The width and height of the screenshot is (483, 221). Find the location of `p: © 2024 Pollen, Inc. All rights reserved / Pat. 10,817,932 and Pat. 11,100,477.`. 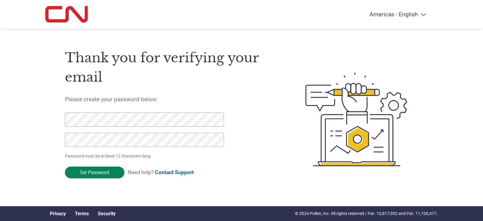

p: © 2024 Pollen, Inc. All rights reserved / Pat. 10,817,932 and Pat. 11,100,477. is located at coordinates (366, 213).